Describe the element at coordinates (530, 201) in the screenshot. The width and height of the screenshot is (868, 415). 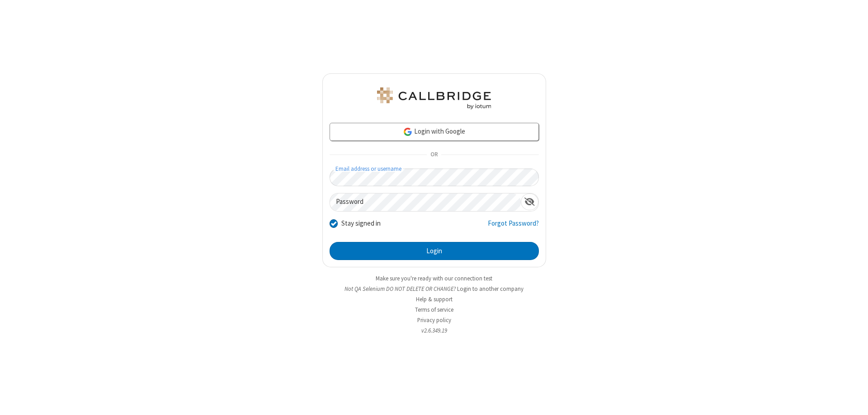
I see `div: Show password` at that location.